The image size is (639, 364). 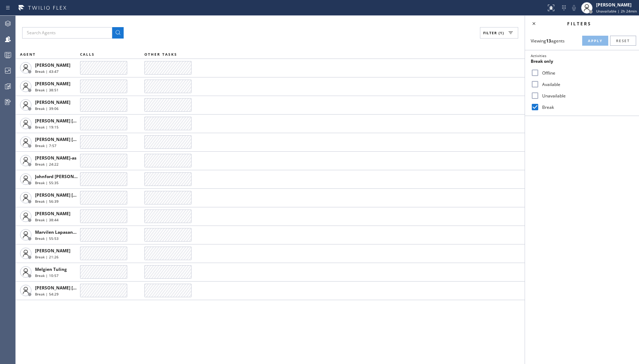 I want to click on span: Apply, so click(x=595, y=41).